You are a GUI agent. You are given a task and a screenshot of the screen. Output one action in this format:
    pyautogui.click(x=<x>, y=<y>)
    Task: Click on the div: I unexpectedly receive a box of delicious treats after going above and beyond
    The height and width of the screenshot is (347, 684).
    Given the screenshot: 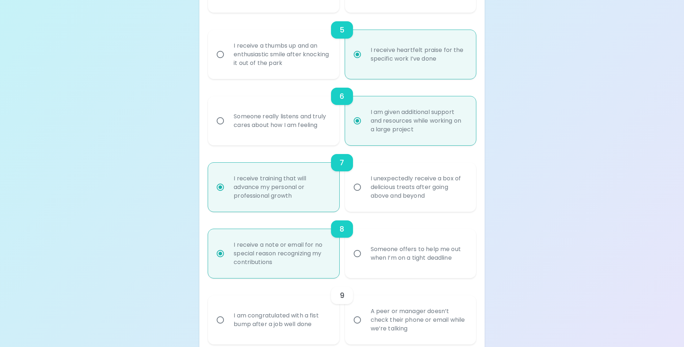 What is the action you would take?
    pyautogui.click(x=418, y=187)
    